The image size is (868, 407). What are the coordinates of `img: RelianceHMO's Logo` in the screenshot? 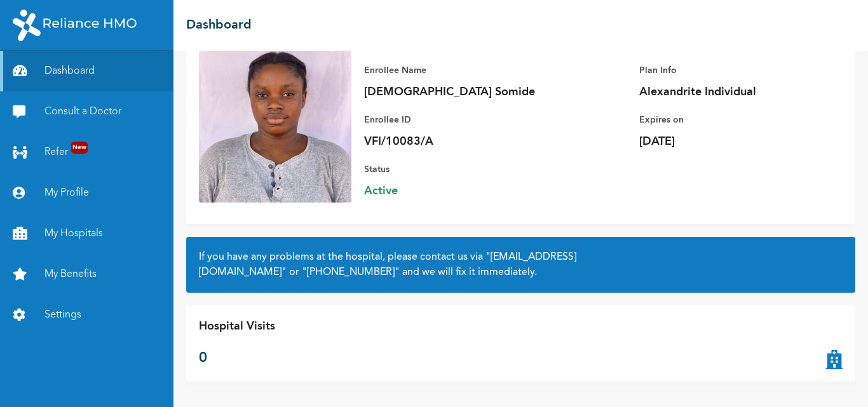 It's located at (75, 25).